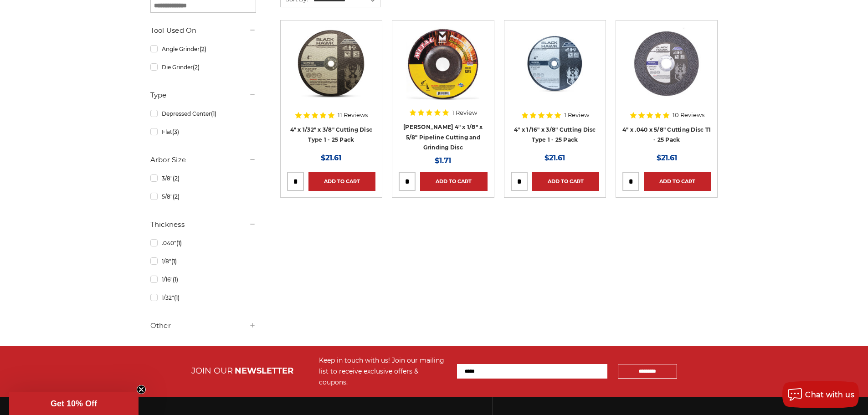 The height and width of the screenshot is (415, 868). I want to click on h5: Type, so click(203, 95).